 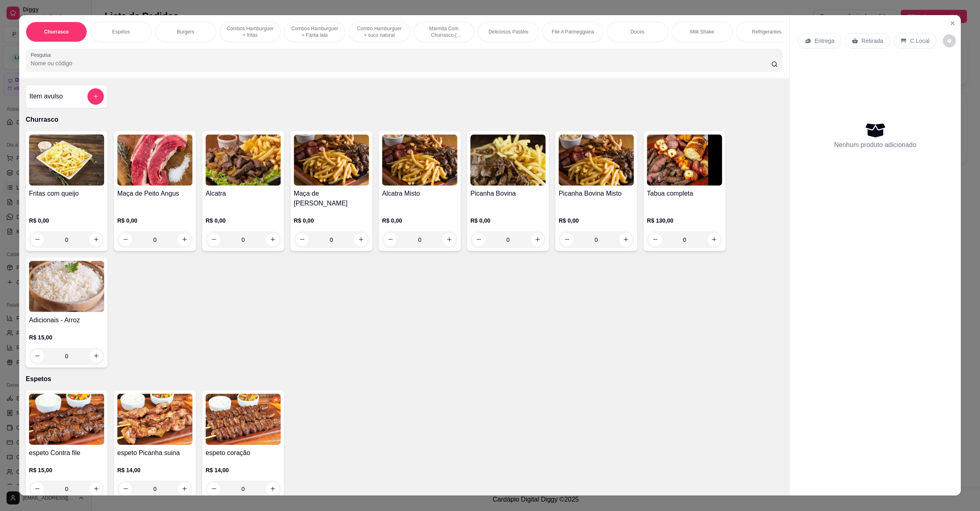 What do you see at coordinates (380, 32) in the screenshot?
I see `p: Combo Hamburguer + suco natural` at bounding box center [380, 32].